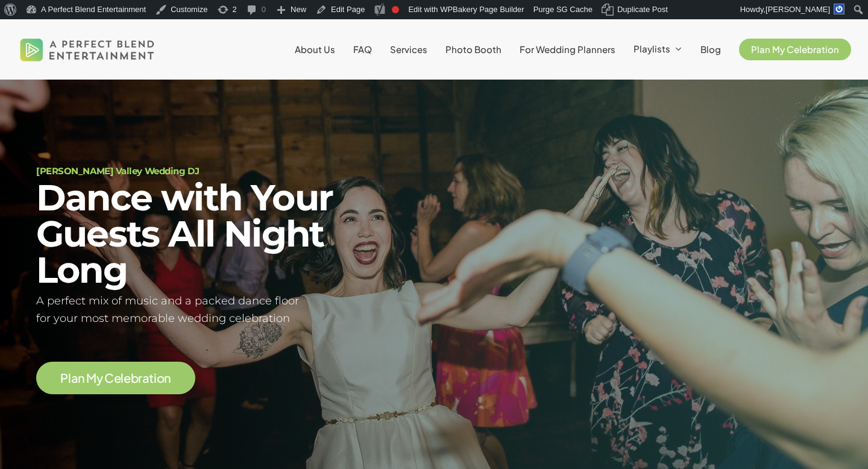  What do you see at coordinates (151, 378) in the screenshot?
I see `span: t` at bounding box center [151, 378].